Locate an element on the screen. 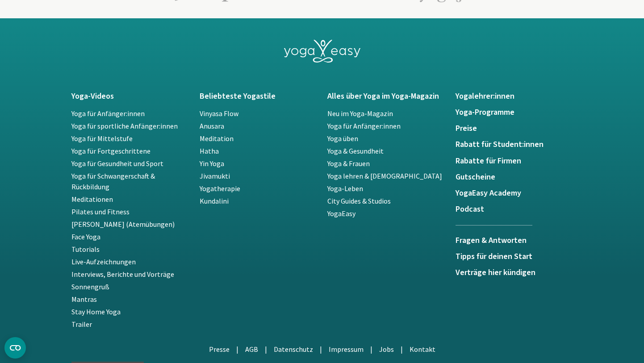  a: Pilates und Fitness is located at coordinates (100, 211).